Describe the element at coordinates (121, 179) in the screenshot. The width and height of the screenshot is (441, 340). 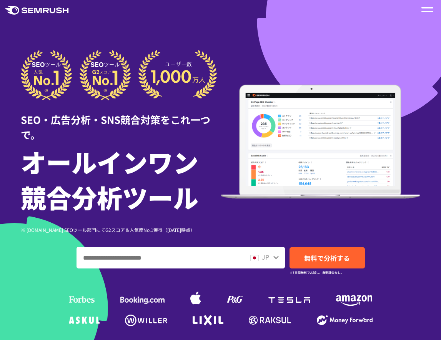
I see `h1: オールインワン 競合分析ツール` at that location.